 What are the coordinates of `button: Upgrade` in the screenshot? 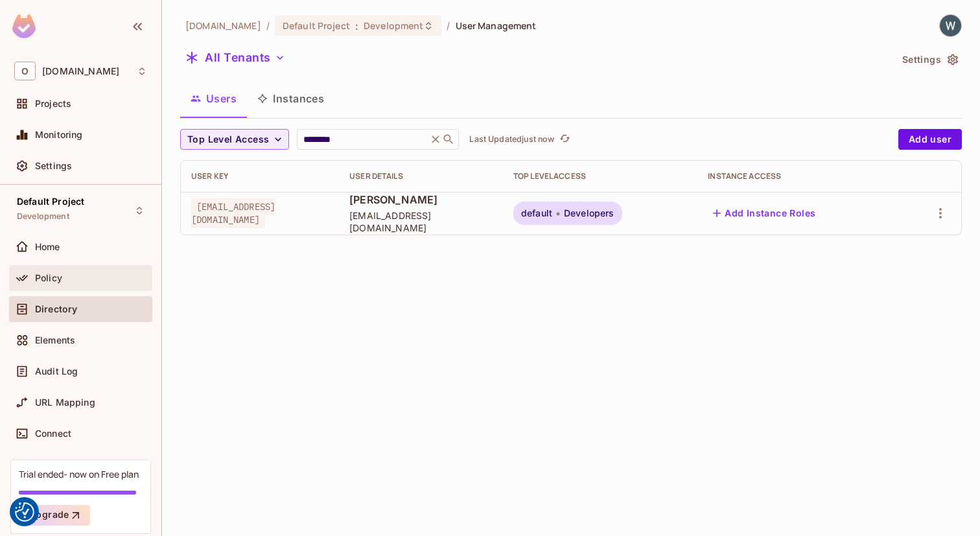 It's located at (55, 515).